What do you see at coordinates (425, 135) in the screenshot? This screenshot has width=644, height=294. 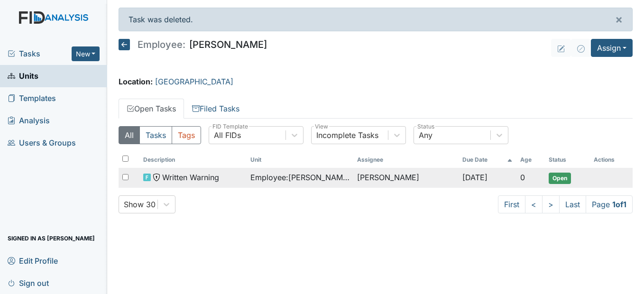 I see `div: Any` at bounding box center [425, 135].